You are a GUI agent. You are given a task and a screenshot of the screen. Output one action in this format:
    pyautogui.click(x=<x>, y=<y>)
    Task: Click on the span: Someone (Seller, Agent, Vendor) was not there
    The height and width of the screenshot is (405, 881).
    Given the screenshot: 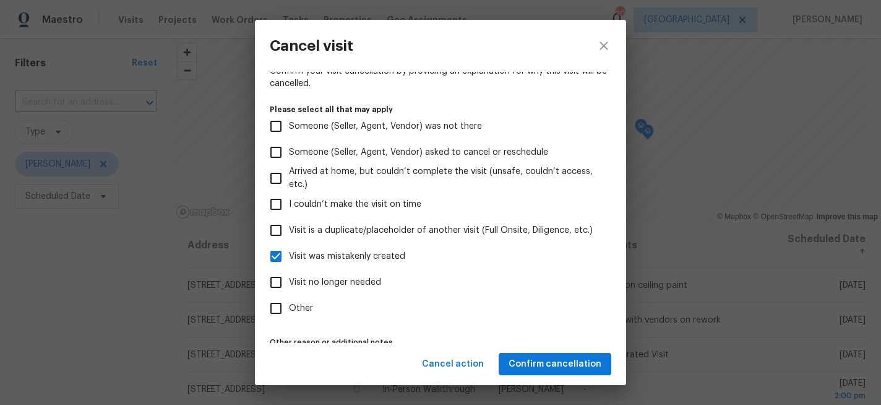 What is the action you would take?
    pyautogui.click(x=385, y=126)
    